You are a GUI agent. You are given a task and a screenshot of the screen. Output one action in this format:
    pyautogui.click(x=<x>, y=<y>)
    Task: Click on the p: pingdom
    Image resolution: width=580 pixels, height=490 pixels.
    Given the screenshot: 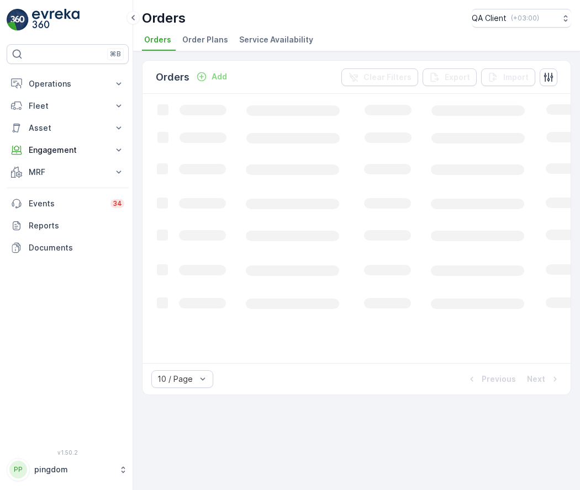 What is the action you would take?
    pyautogui.click(x=73, y=470)
    